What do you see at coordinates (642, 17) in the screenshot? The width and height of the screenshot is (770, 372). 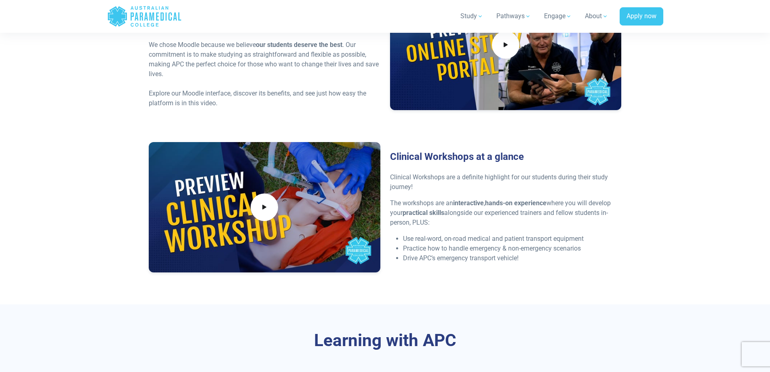 I see `a: Apply now` at bounding box center [642, 17].